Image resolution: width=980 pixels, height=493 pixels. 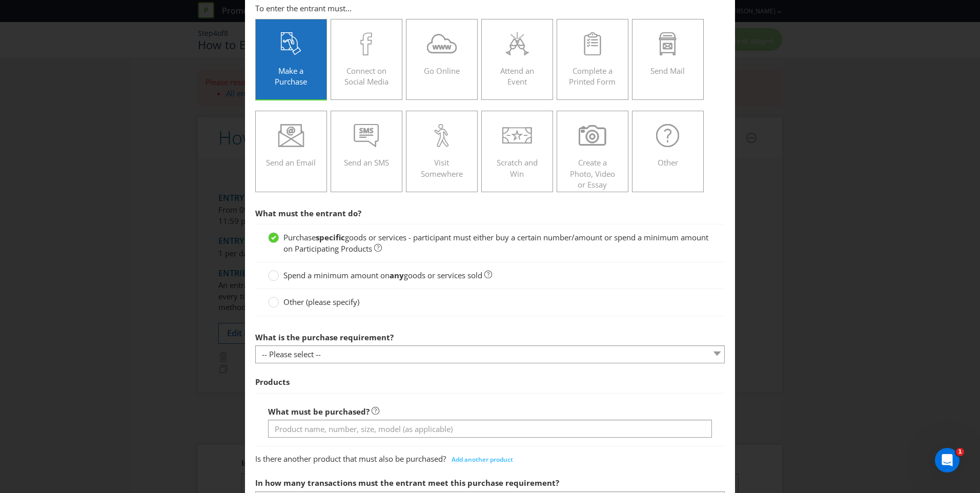 I want to click on input: Product name, number, size, model (as applicable), so click(x=490, y=428).